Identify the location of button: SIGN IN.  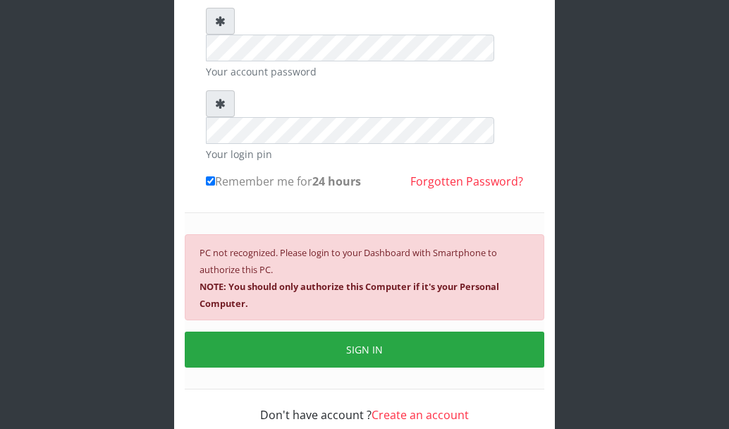
(365, 349).